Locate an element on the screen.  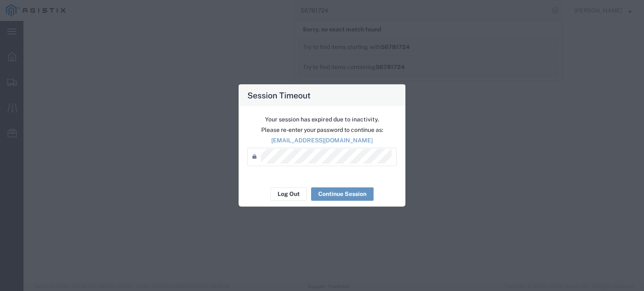
button: Log Out is located at coordinates (288, 194).